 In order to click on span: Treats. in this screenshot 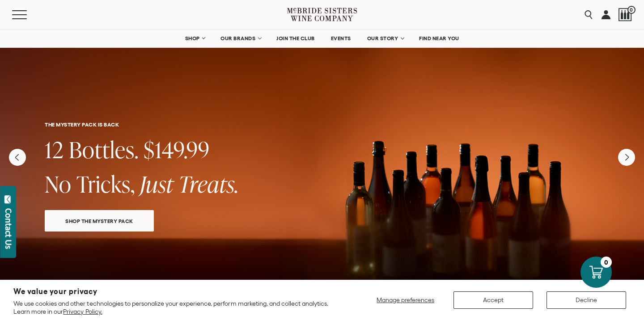, I will do `click(208, 184)`.